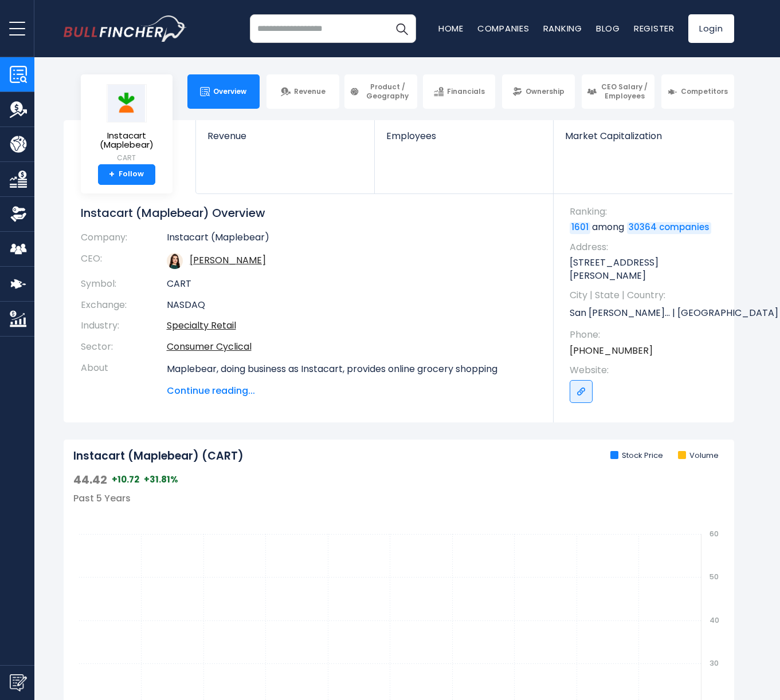 The width and height of the screenshot is (780, 700). What do you see at coordinates (545, 92) in the screenshot?
I see `span: Ownership` at bounding box center [545, 92].